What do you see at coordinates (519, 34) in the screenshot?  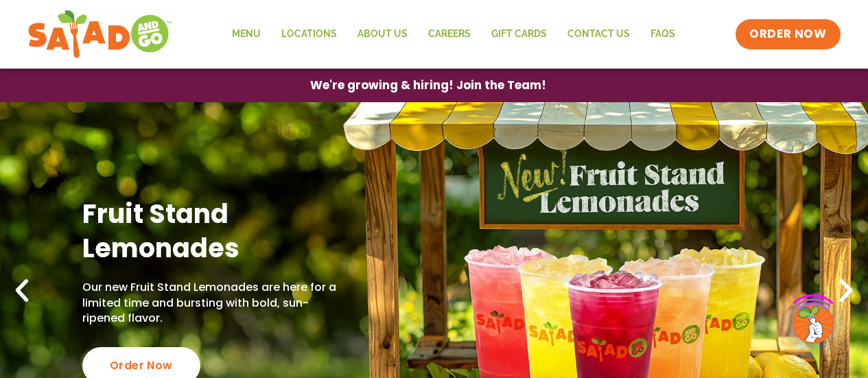 I see `a: GIFT CARDS` at bounding box center [519, 34].